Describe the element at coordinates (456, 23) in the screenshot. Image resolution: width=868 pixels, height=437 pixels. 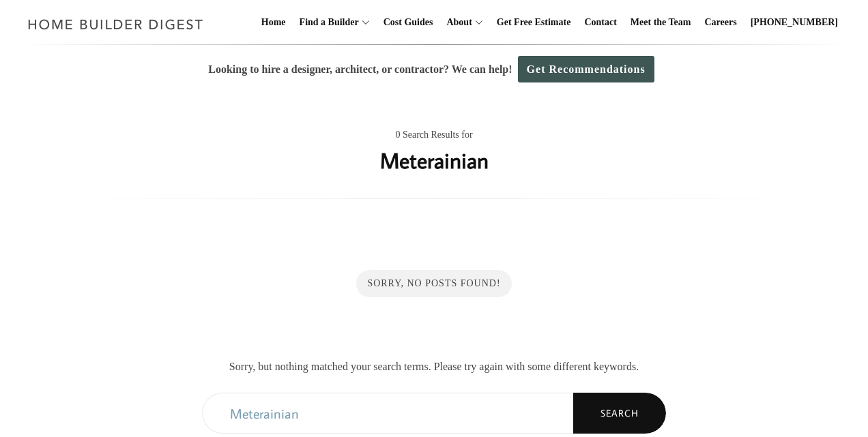
I see `a: About` at that location.